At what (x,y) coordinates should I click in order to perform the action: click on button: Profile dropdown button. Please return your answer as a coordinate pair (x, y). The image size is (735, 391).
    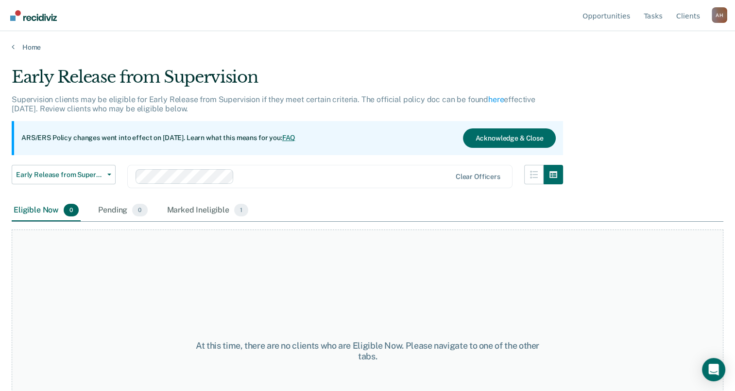
    Looking at the image, I should click on (720, 15).